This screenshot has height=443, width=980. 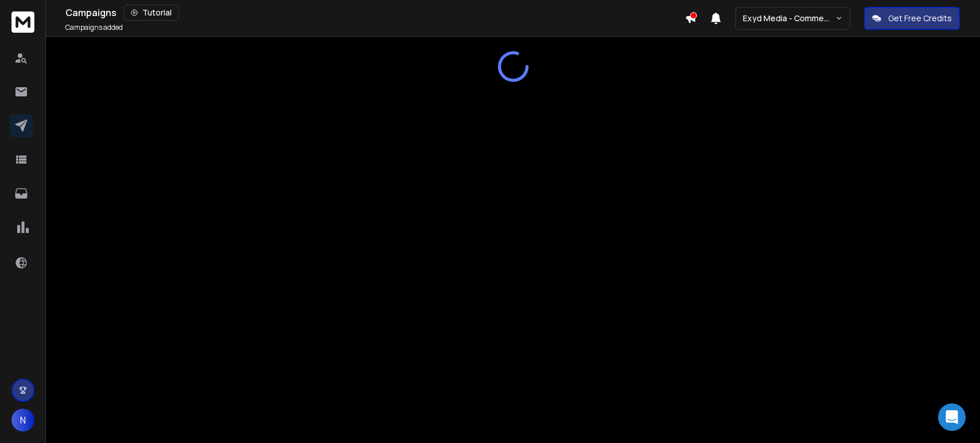 What do you see at coordinates (23, 420) in the screenshot?
I see `span: N` at bounding box center [23, 420].